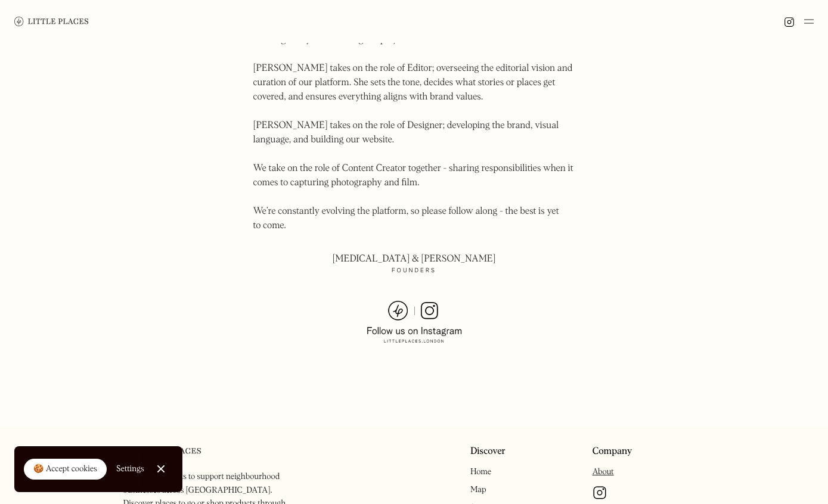  Describe the element at coordinates (130, 469) in the screenshot. I see `a: Settings` at that location.